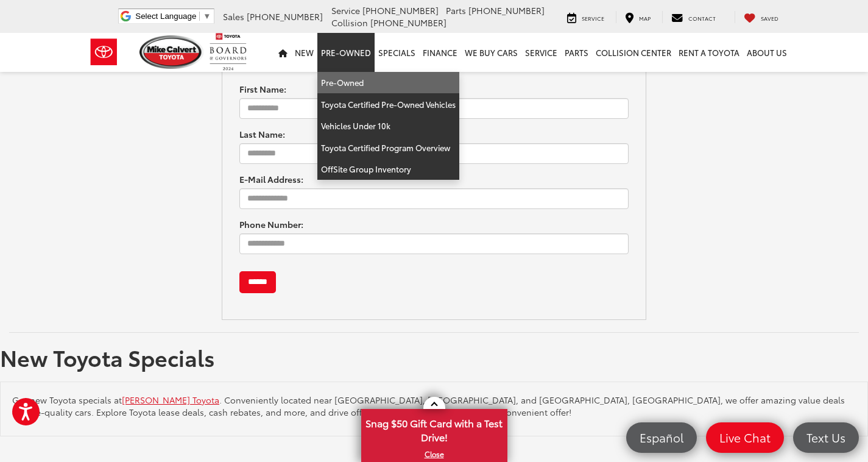 The width and height of the screenshot is (868, 462). Describe the element at coordinates (397, 52) in the screenshot. I see `a: Specials` at that location.